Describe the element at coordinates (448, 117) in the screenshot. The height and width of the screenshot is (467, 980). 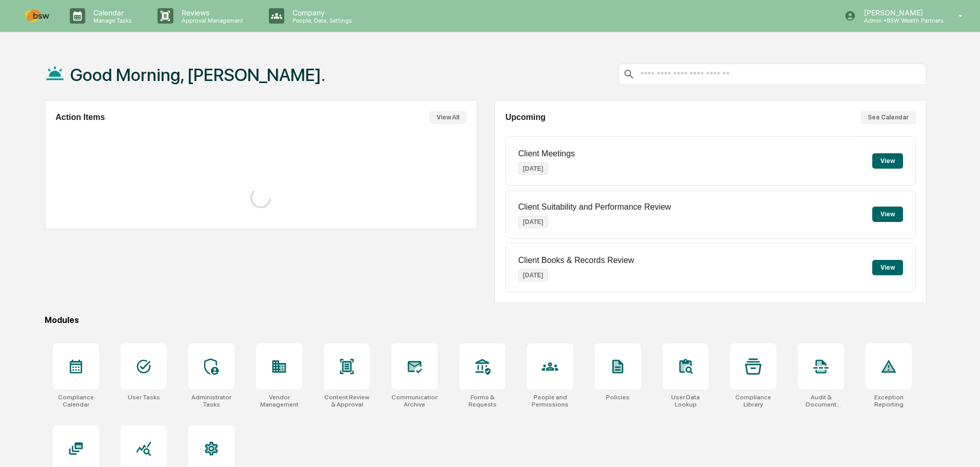
I see `button: View All` at that location.